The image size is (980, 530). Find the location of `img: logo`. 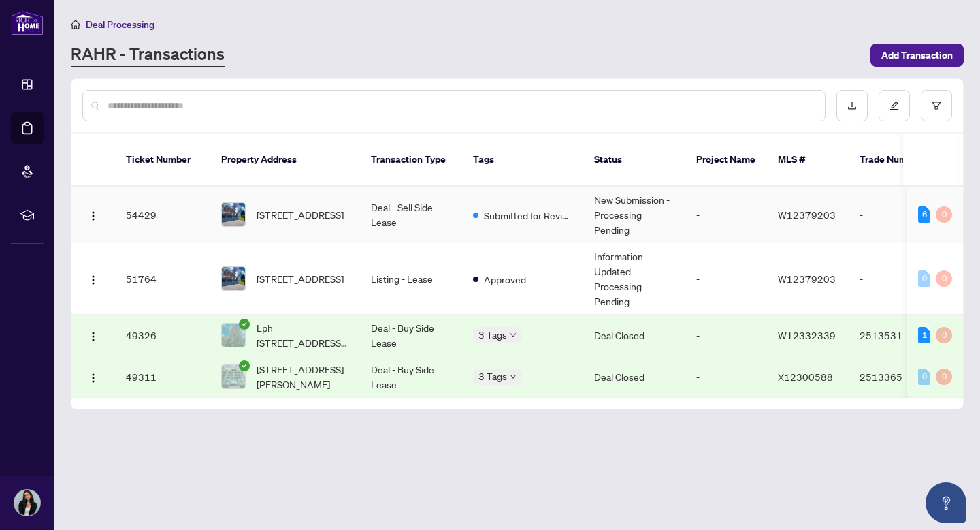

img: logo is located at coordinates (27, 23).